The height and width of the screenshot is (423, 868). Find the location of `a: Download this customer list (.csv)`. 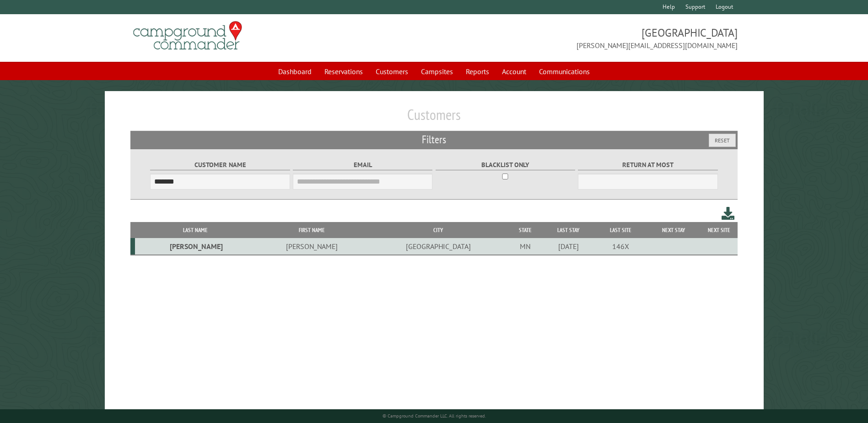

a: Download this customer list (.csv) is located at coordinates (728, 214).